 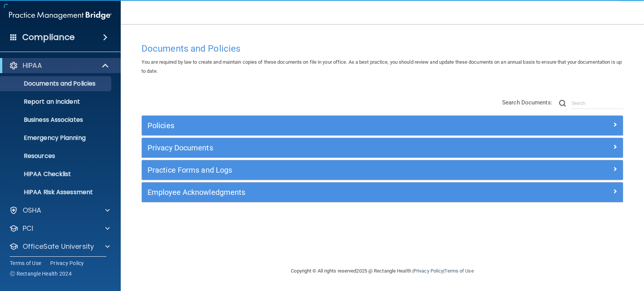 I want to click on a: Privacy Documents, so click(x=382, y=148).